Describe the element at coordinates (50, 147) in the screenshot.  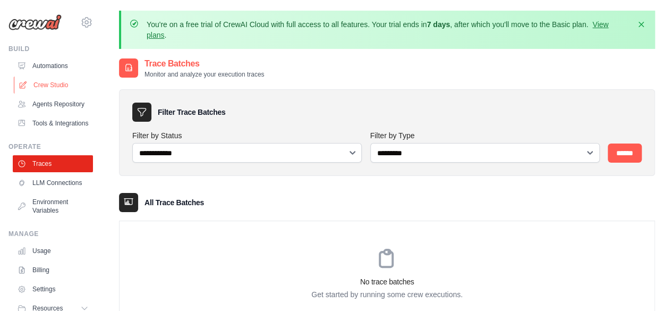
I see `div: Operate` at that location.